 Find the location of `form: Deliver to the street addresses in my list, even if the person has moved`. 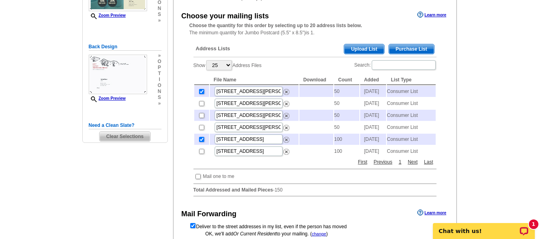

form: Deliver to the street addresses in my list, even if the person has moved is located at coordinates (315, 226).